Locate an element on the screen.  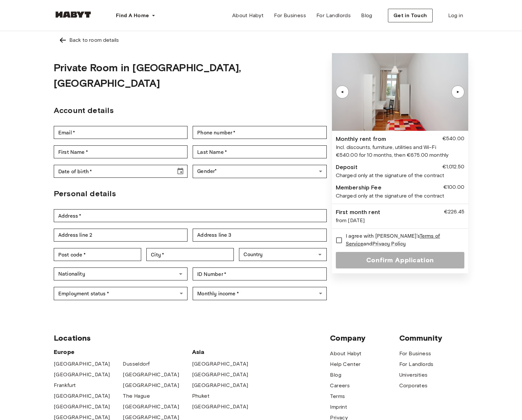
div: First month rent is located at coordinates (358, 212).